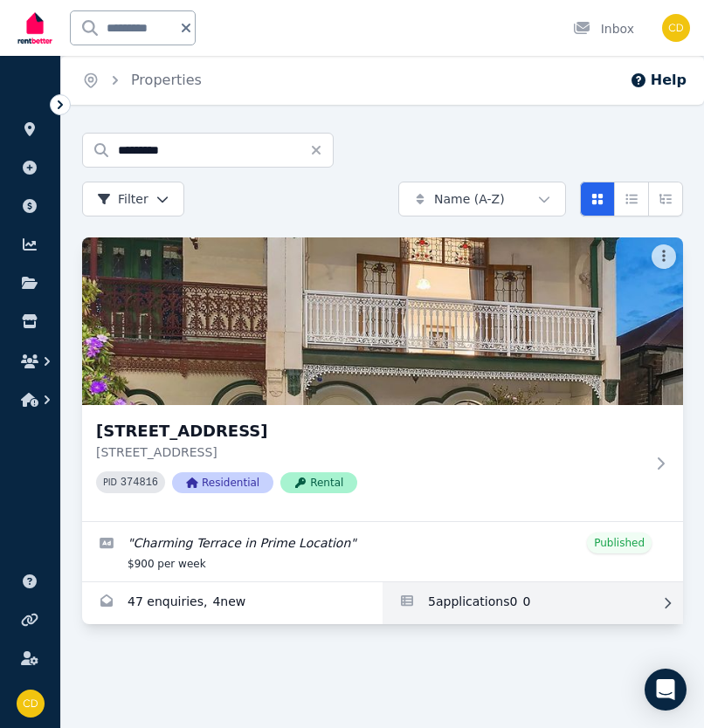 Image resolution: width=704 pixels, height=728 pixels. Describe the element at coordinates (383, 552) in the screenshot. I see `a: Edit listing: Charming Terrace in Prime Location` at that location.